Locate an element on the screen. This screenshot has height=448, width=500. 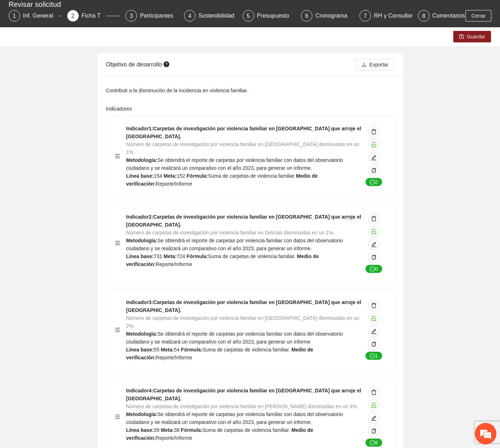
span: Número de carpetas de investigación por violencia familiar en Delicias disminuidas en un 1%. is located at coordinates (230, 233).